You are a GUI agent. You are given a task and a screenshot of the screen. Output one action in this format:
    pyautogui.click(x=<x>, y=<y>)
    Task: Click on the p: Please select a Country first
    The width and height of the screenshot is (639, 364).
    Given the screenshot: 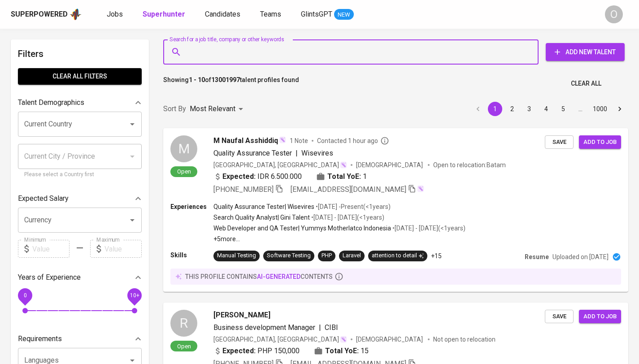 What is the action you would take?
    pyautogui.click(x=80, y=175)
    